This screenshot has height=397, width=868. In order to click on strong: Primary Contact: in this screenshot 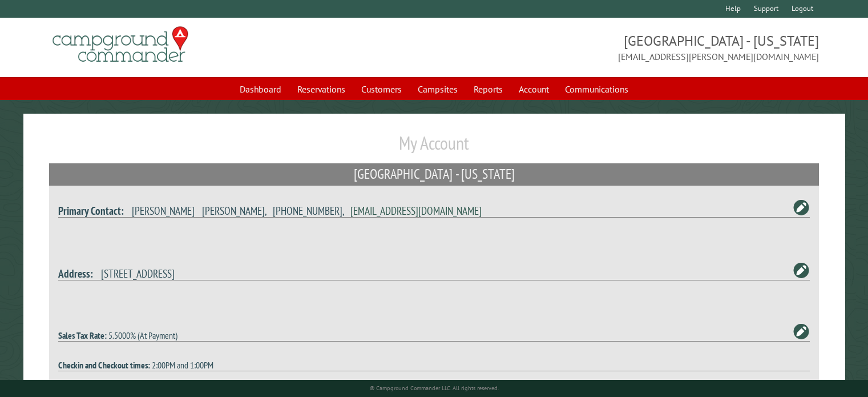, I will do `click(91, 210)`.